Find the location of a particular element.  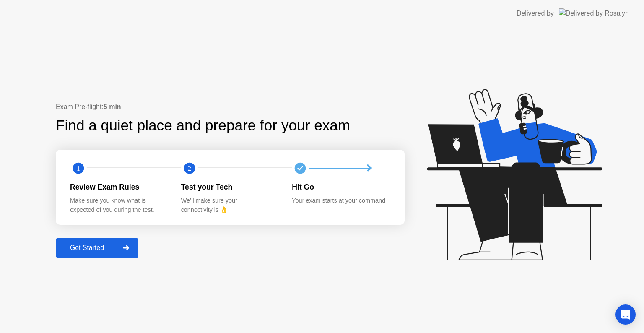

img: Delivered by Rosalyn is located at coordinates (594, 13).